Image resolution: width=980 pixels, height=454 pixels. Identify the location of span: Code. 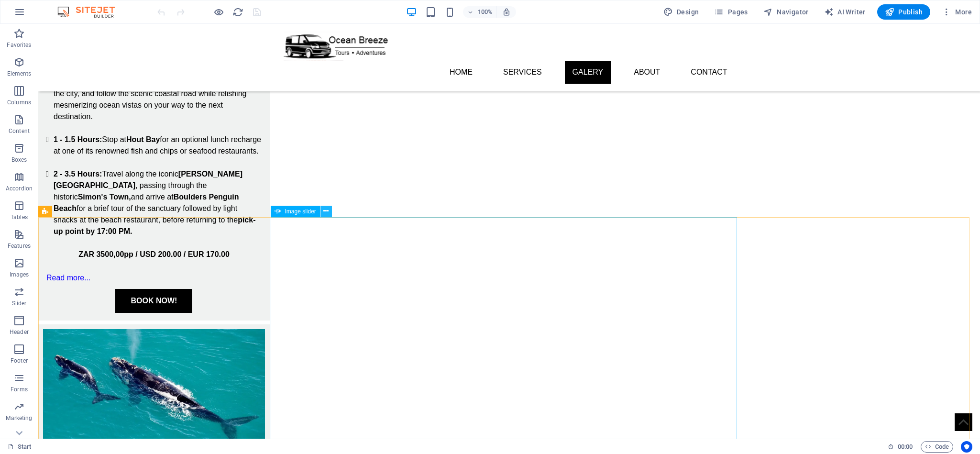
(937, 446).